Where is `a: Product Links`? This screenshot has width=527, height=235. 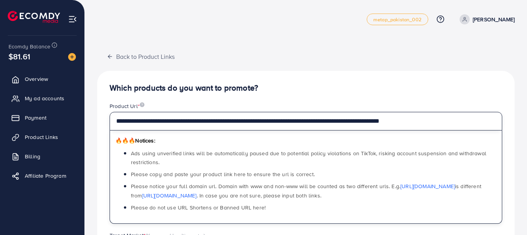 a: Product Links is located at coordinates (42, 137).